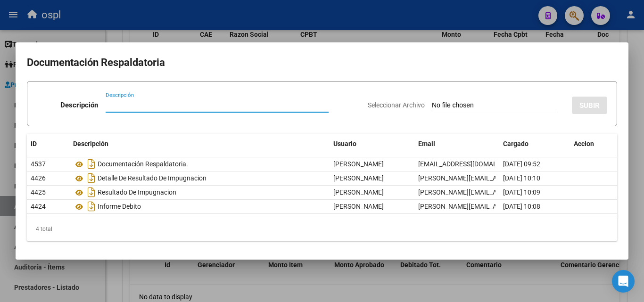  I want to click on div: Detalle De Resultado De Impugnacion, so click(199, 178).